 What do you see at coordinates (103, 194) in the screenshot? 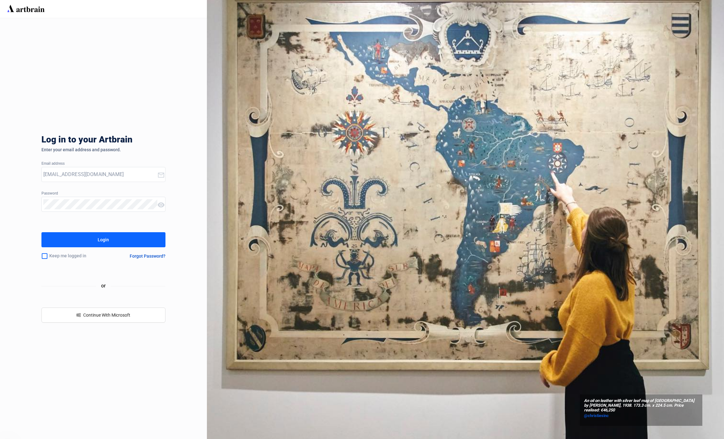
I see `div: Password` at bounding box center [103, 194].